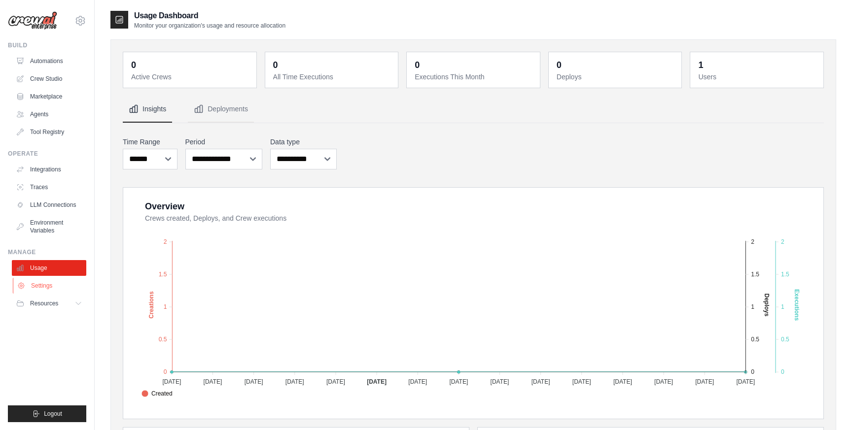  What do you see at coordinates (49, 227) in the screenshot?
I see `a: Environment Variables` at bounding box center [49, 227].